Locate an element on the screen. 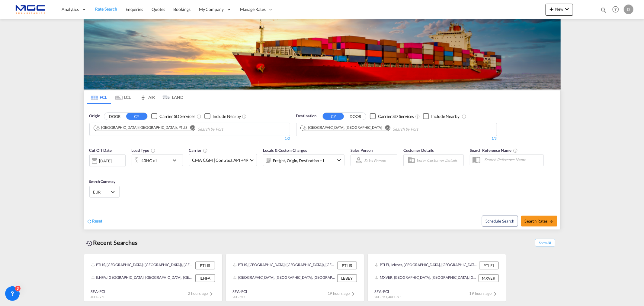 The height and width of the screenshot is (306, 644). div: D is located at coordinates (628, 10).